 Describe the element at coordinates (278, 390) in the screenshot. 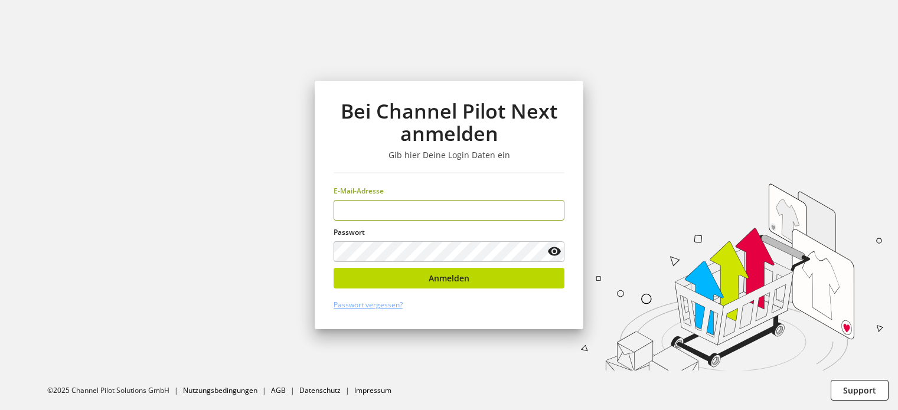

I see `a: AGB` at that location.